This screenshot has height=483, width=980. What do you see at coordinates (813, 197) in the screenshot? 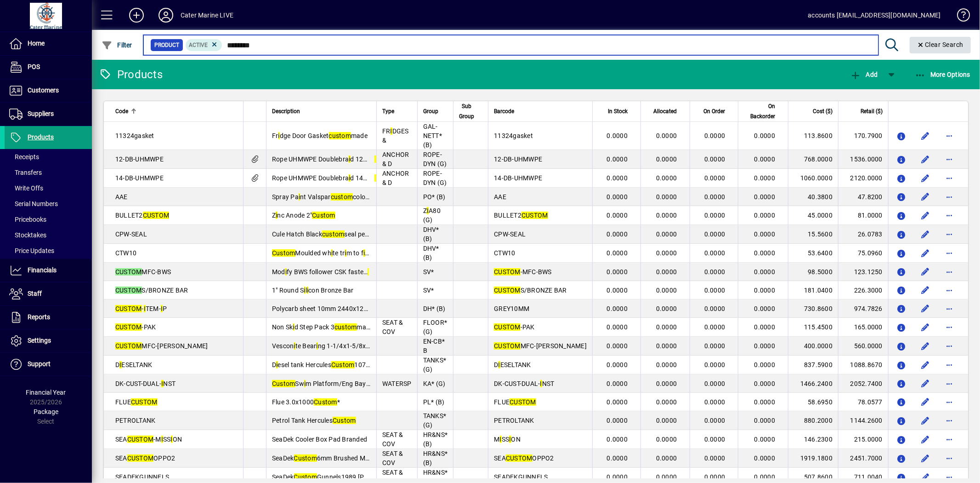
I see `td: 40.3800` at bounding box center [813, 197].